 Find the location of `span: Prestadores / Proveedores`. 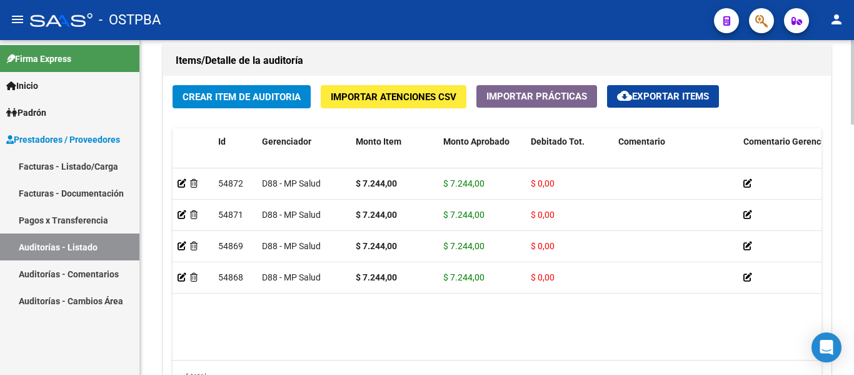

span: Prestadores / Proveedores is located at coordinates (63, 139).